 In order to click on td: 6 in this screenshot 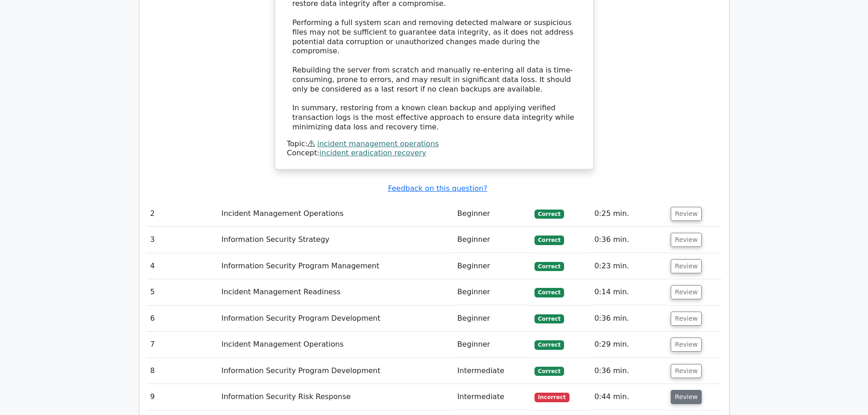, I will do `click(182, 318)`.